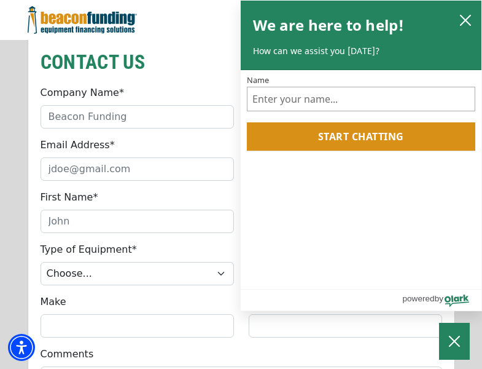 The width and height of the screenshot is (482, 369). Describe the element at coordinates (466, 20) in the screenshot. I see `button: close chatbox` at that location.